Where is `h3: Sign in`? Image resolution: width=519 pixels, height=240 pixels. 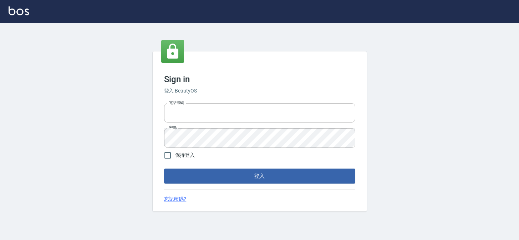
h3: Sign in is located at coordinates (260, 79).